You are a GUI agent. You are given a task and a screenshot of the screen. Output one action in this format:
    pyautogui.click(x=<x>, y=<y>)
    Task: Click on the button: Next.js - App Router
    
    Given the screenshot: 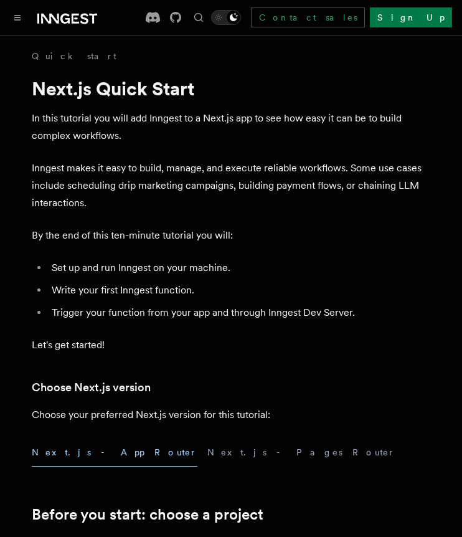 What is the action you would take?
    pyautogui.click(x=115, y=452)
    